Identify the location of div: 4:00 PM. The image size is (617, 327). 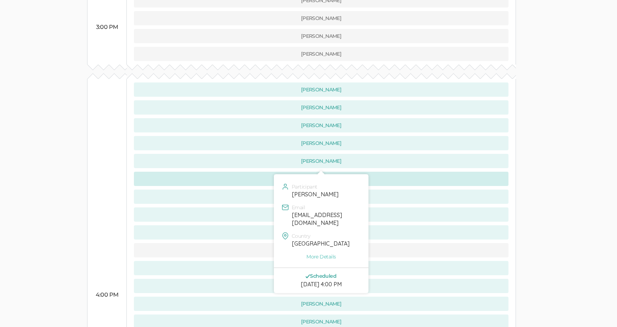
(107, 295).